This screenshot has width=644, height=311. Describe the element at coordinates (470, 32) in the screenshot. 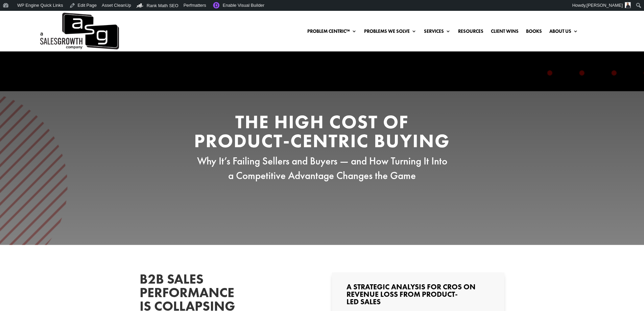

I see `a: Resources` at that location.